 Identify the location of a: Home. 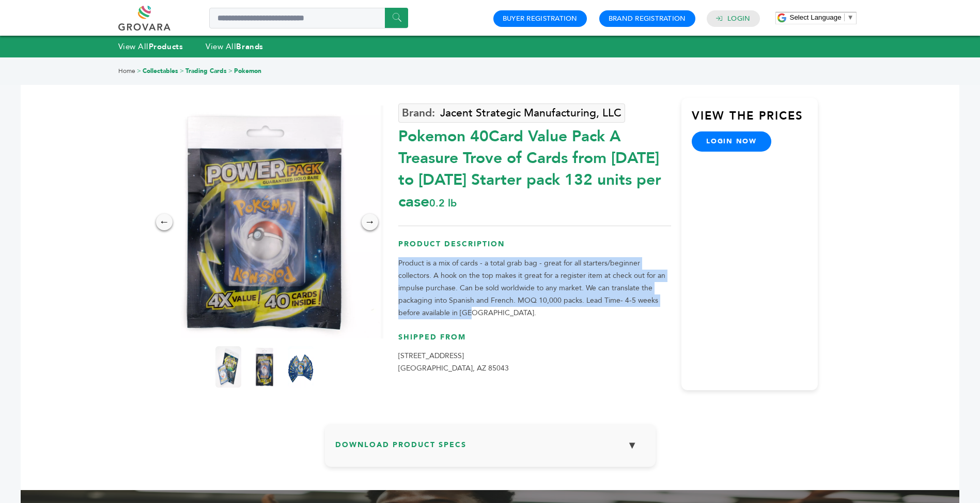
(127, 71).